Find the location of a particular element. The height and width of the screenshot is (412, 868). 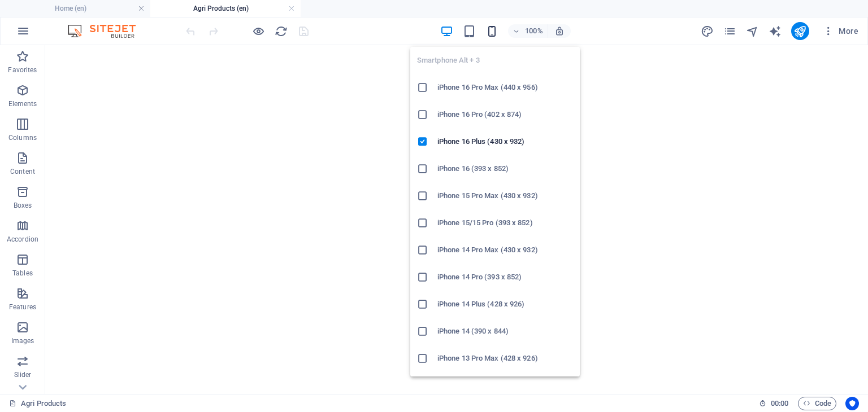

p: Images is located at coordinates (22, 341).